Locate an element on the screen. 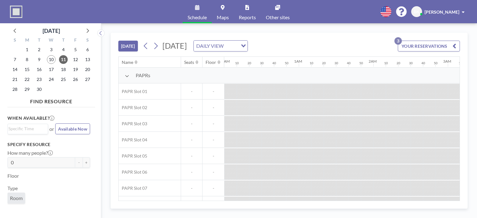 This screenshot has width=477, height=218. span: Saturday, September 13, 2025 is located at coordinates (88, 60).